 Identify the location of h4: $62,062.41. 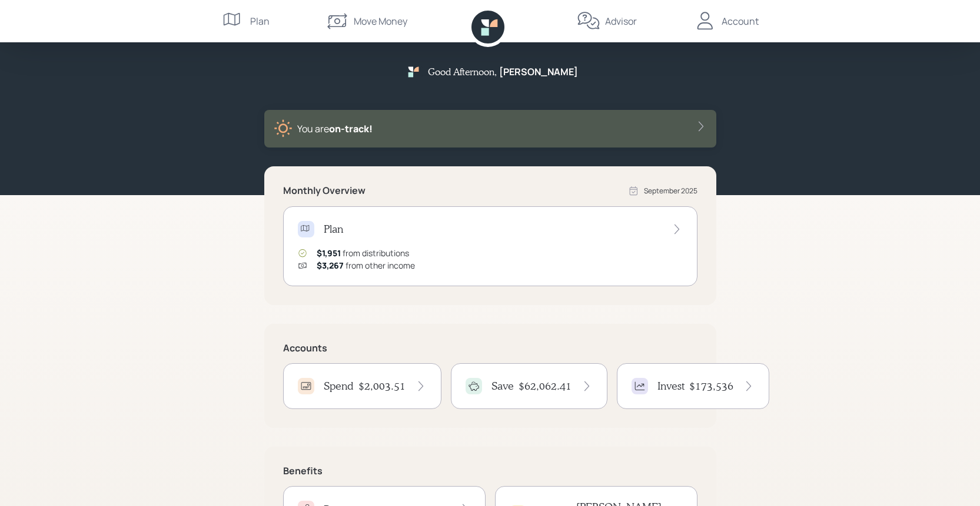
(545, 387).